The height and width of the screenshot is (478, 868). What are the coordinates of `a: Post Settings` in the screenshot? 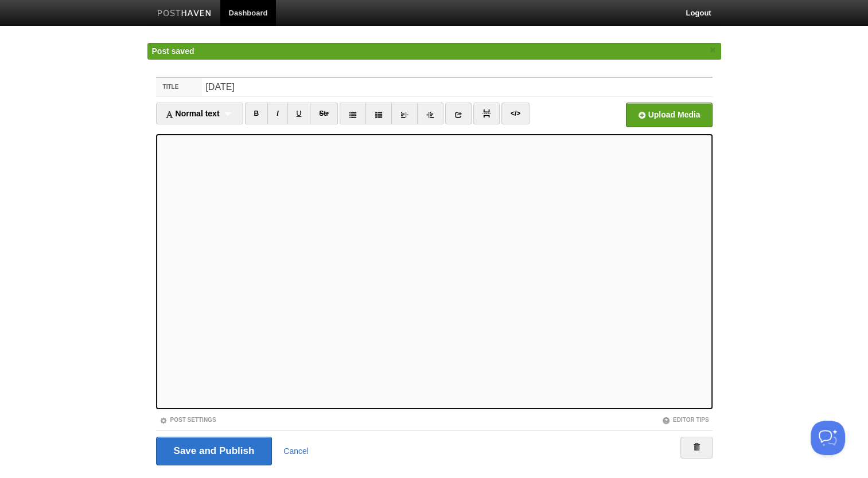 It's located at (187, 420).